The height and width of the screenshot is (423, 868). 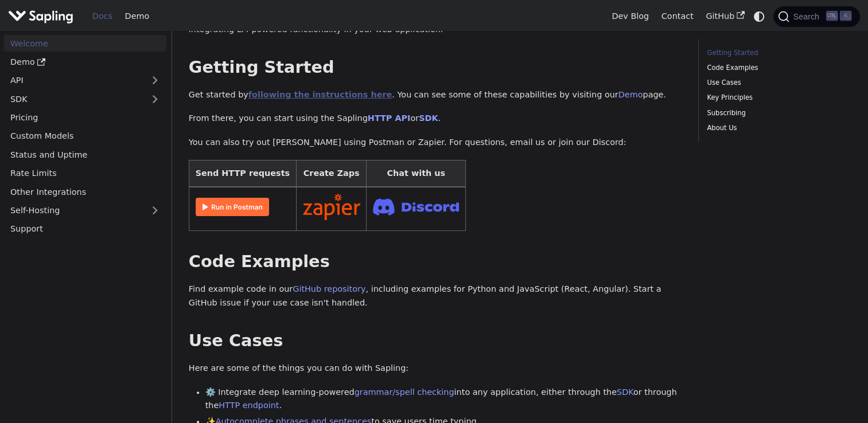 What do you see at coordinates (404, 392) in the screenshot?
I see `a: grammar/spell checking` at bounding box center [404, 392].